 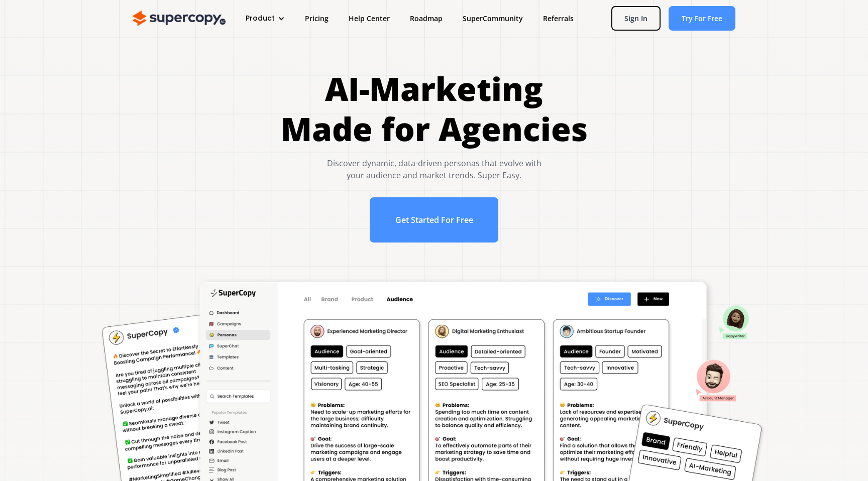 I want to click on a: Pricing, so click(x=316, y=18).